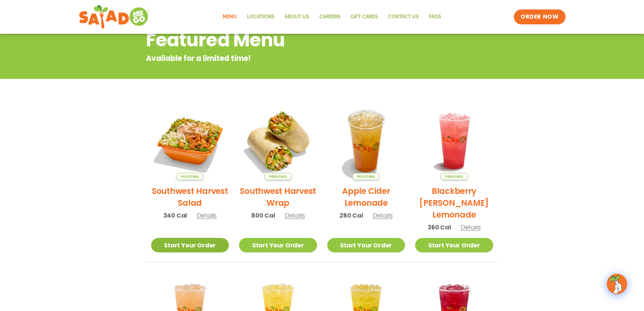 The height and width of the screenshot is (311, 644). I want to click on span: 800 Cal, so click(263, 215).